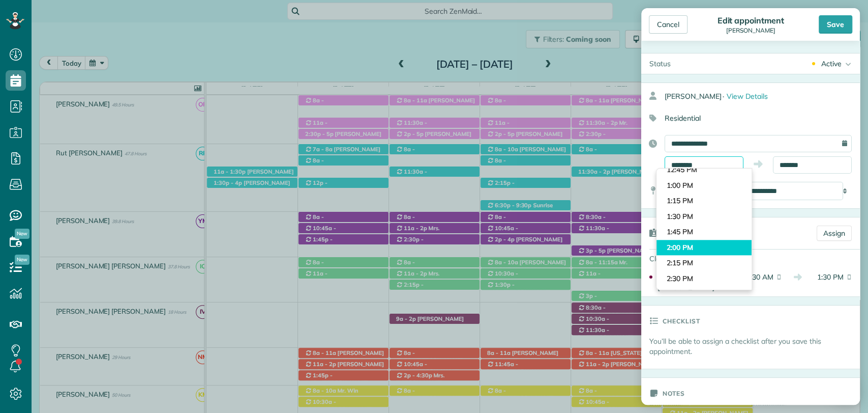 This screenshot has width=868, height=413. Describe the element at coordinates (704, 185) in the screenshot. I see `li: 1:00 PM` at that location.